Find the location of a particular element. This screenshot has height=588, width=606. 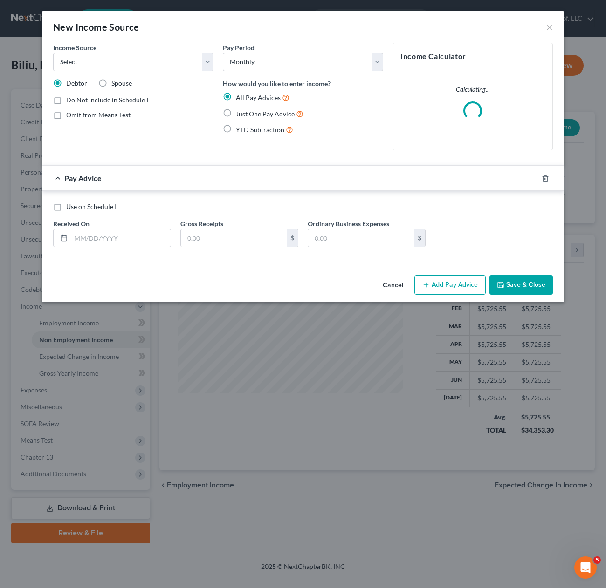

label: Ordinary Business Expenses is located at coordinates (348, 224).